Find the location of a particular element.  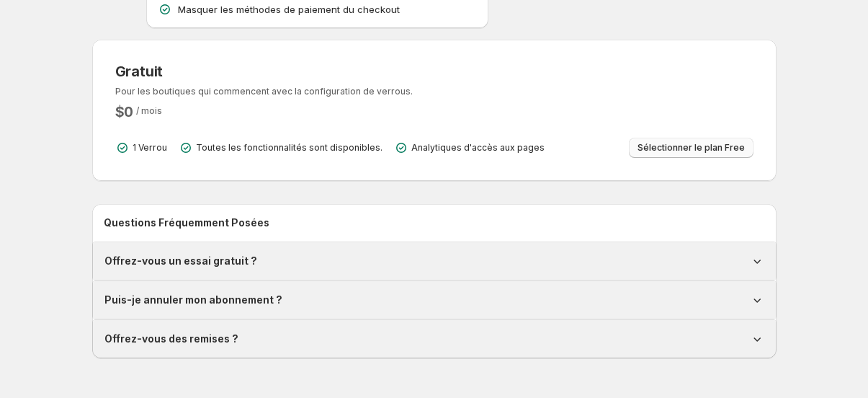

h1: Offrez-vous un essai gratuit ? is located at coordinates (181, 261).